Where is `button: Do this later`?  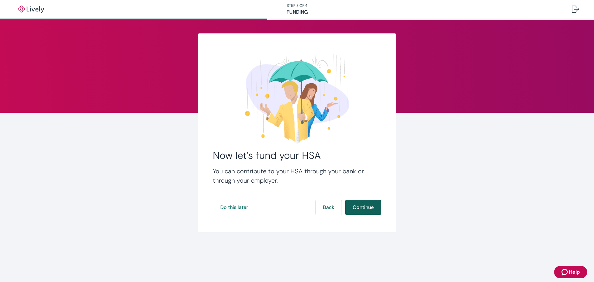 button: Do this later is located at coordinates (234, 207).